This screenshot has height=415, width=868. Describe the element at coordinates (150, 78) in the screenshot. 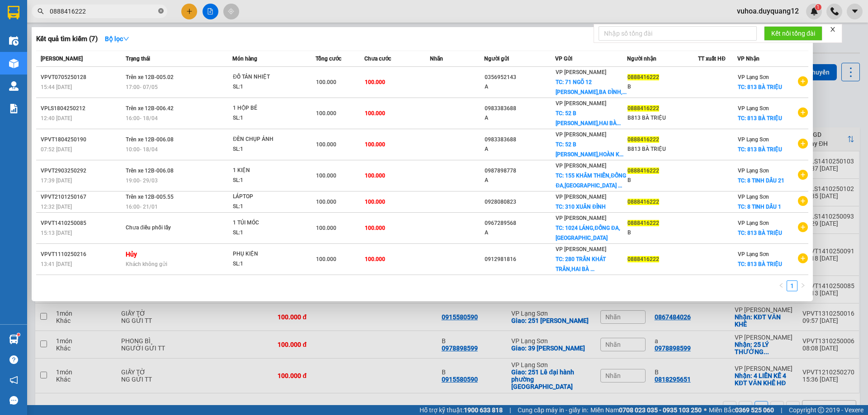

I see `span: Trên xe 12B-005.02` at that location.